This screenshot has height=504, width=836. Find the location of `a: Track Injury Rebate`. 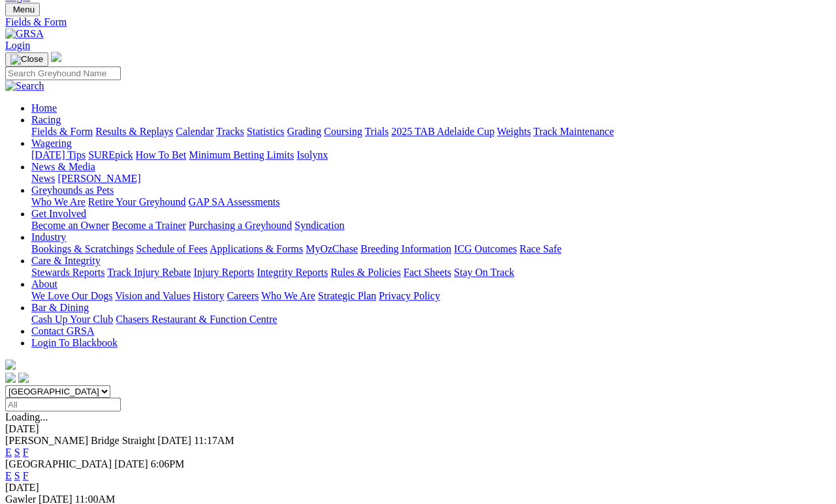

a: Track Injury Rebate is located at coordinates (149, 273).